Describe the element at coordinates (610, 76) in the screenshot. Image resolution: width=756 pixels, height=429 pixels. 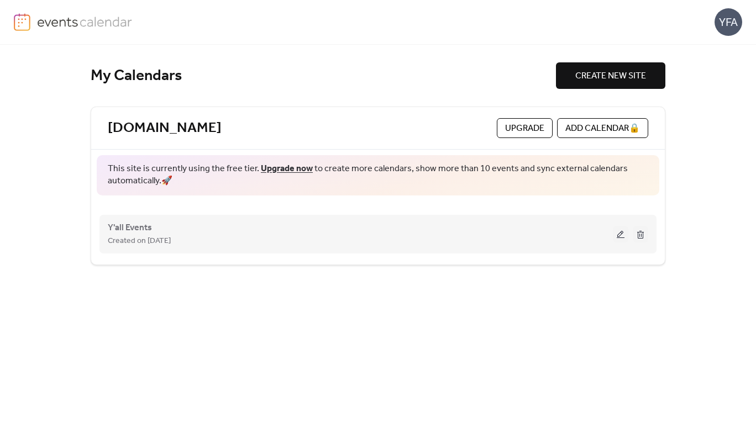
I see `button: CREATE NEW SITE` at that location.